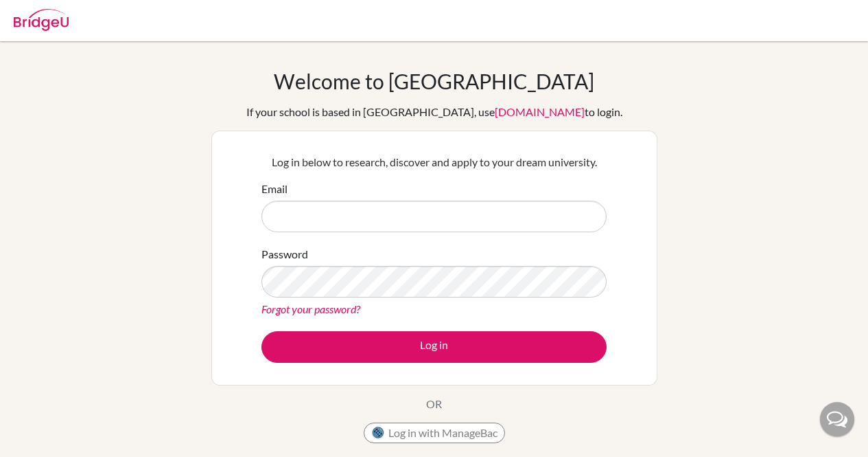  I want to click on label: Email, so click(274, 189).